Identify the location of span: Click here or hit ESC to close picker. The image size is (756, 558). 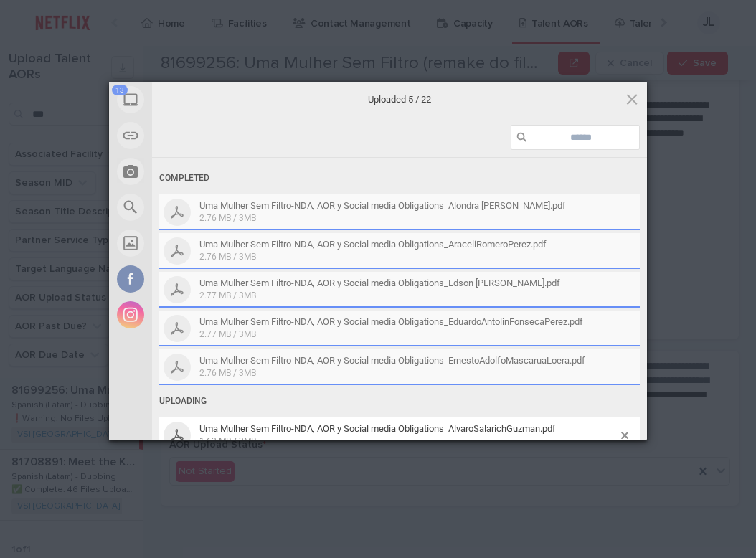
(632, 99).